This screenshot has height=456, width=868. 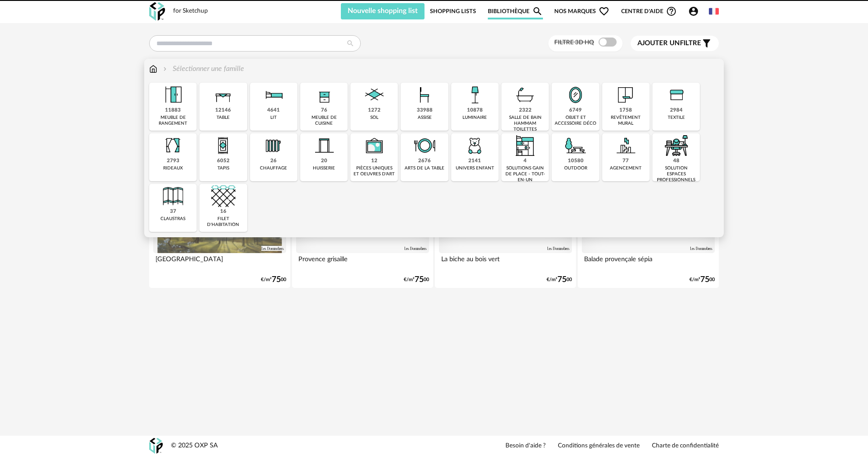 I want to click on img: ArtTable.png, so click(x=425, y=146).